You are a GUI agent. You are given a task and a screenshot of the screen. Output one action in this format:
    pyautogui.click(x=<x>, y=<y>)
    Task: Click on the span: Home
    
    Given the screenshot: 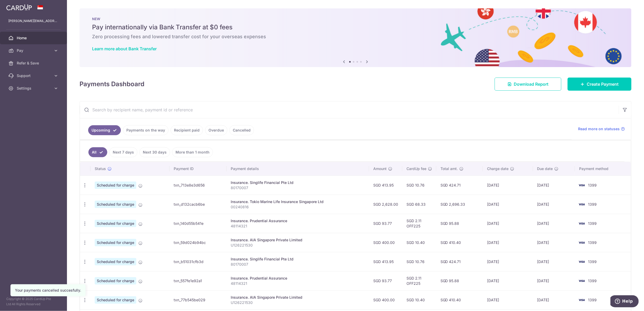 What is the action you would take?
    pyautogui.click(x=34, y=38)
    